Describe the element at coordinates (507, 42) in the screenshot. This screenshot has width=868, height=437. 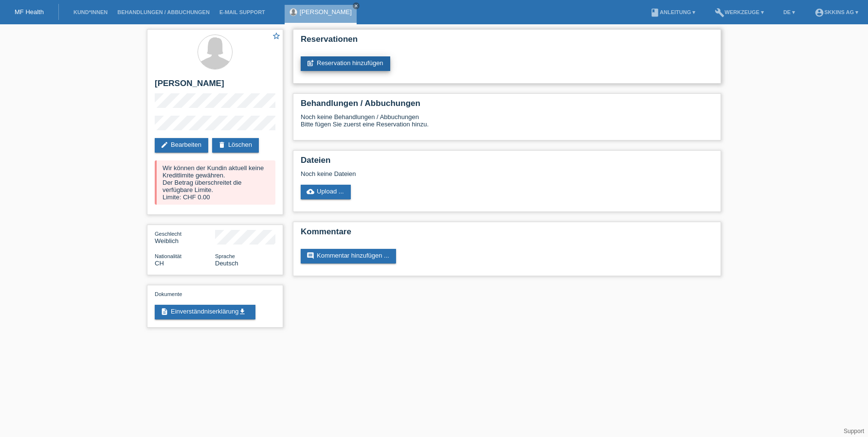
I see `h2: Reservationen` at that location.